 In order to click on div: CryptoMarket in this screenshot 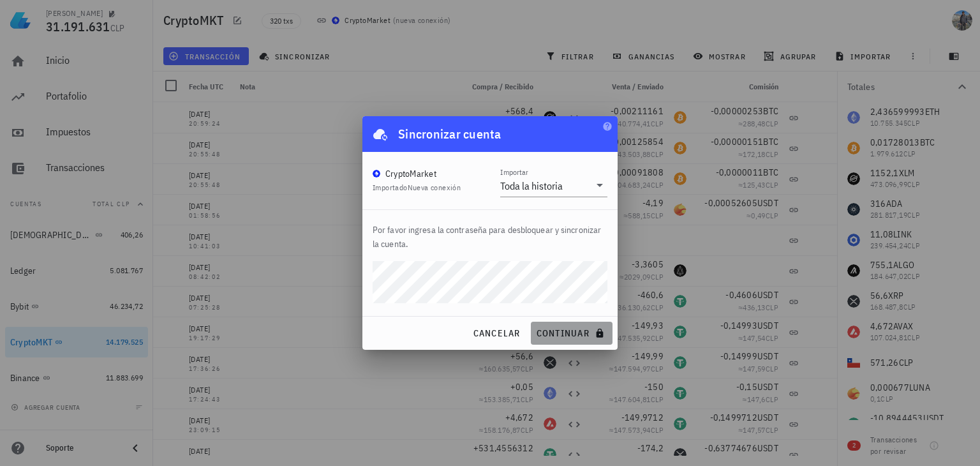, I will do `click(411, 173)`.